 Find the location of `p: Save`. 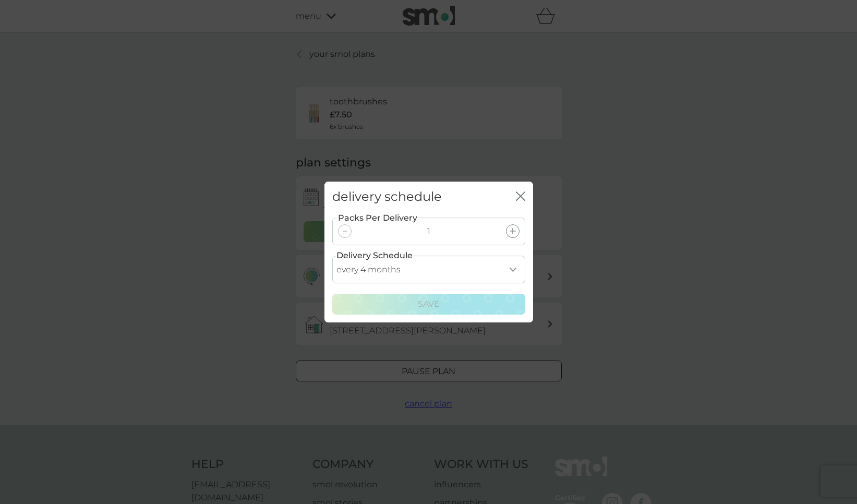

p: Save is located at coordinates (429, 304).